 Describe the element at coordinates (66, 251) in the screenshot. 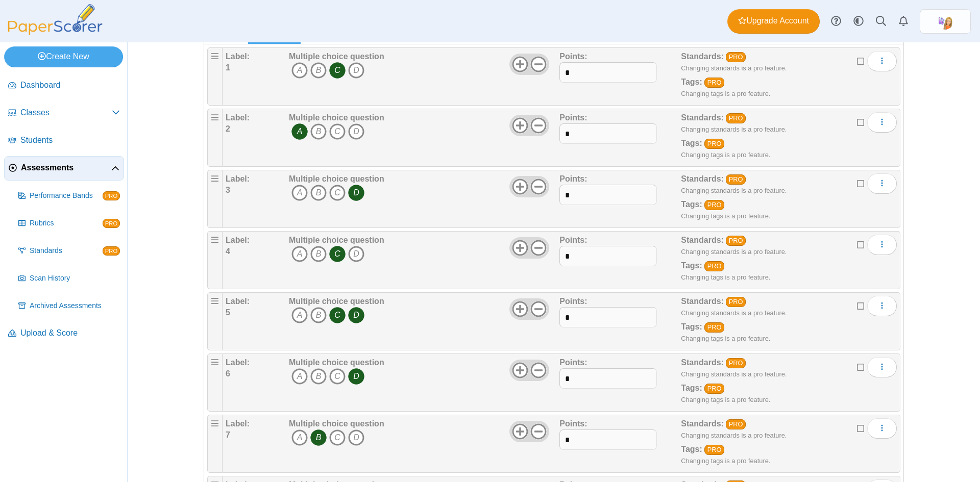

I see `span: Standards` at that location.